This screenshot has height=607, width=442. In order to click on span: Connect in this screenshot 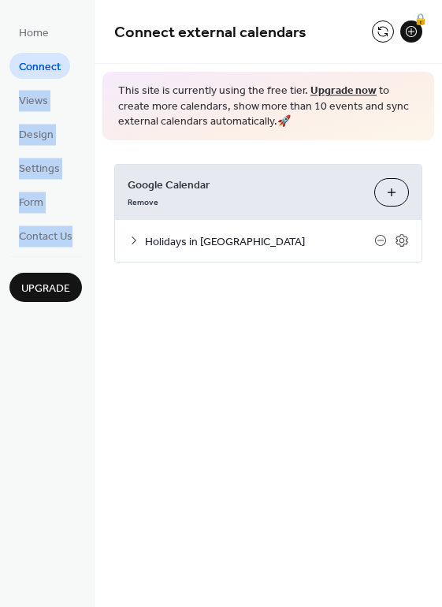, I will do `click(39, 67)`.